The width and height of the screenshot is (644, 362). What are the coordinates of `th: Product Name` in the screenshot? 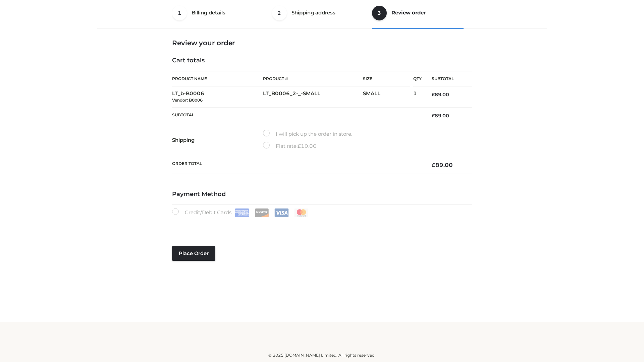 It's located at (217, 79).